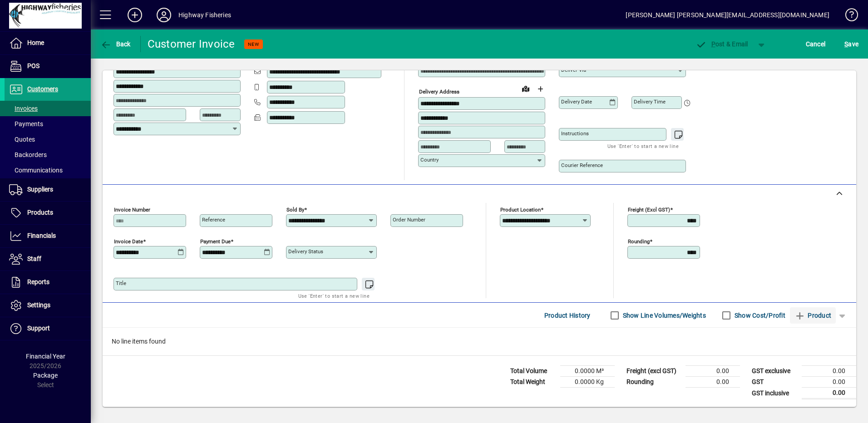 Image resolution: width=868 pixels, height=423 pixels. Describe the element at coordinates (575, 134) in the screenshot. I see `mat-label: Instructions` at that location.